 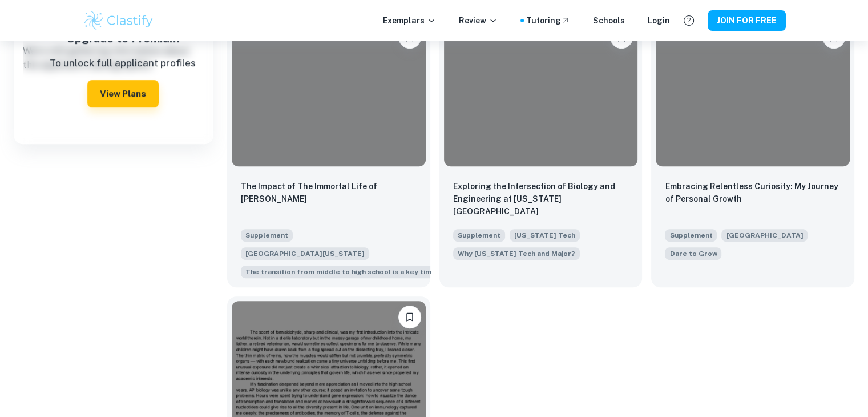 What do you see at coordinates (119, 21) in the screenshot?
I see `img: Clastify logo` at bounding box center [119, 21].